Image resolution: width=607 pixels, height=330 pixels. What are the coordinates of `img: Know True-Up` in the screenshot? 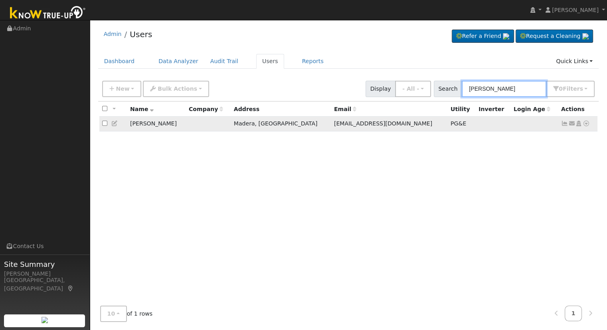 It's located at (48, 13).